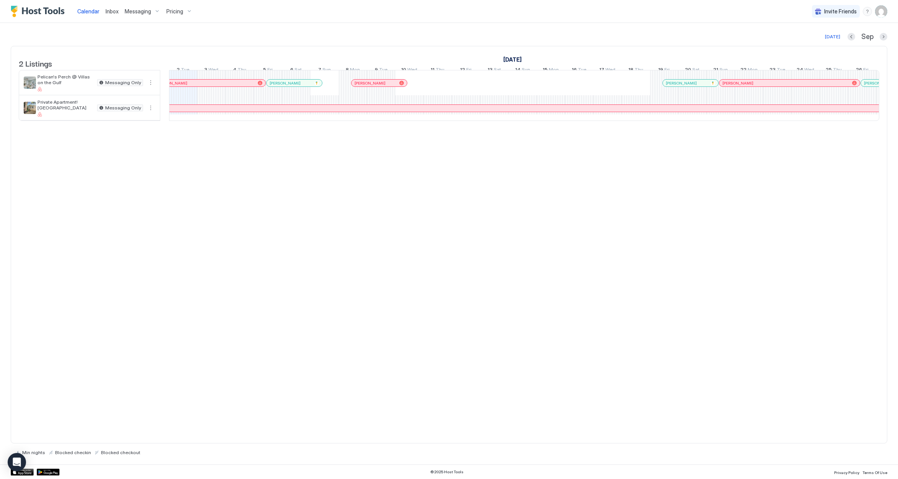 The width and height of the screenshot is (898, 479). Describe the element at coordinates (518, 70) in the screenshot. I see `span: 14` at that location.